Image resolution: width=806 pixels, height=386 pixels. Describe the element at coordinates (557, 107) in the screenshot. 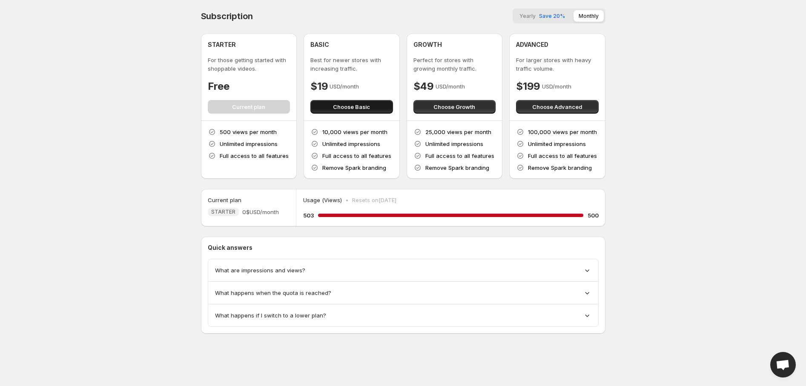

I see `button: Choose Advanced` at that location.